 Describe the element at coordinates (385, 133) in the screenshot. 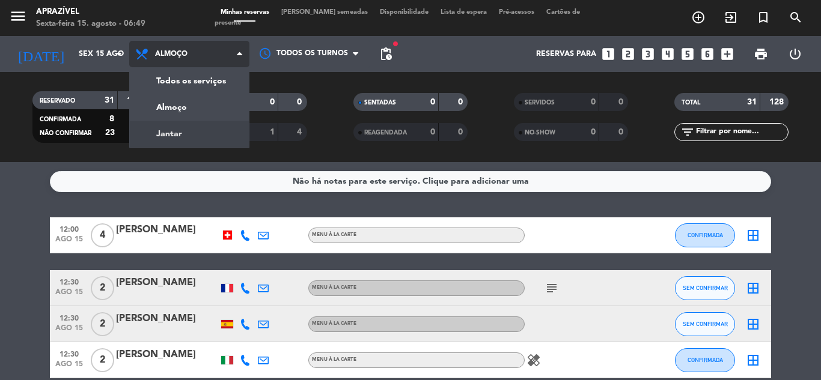

I see `span: REAGENDADA` at that location.